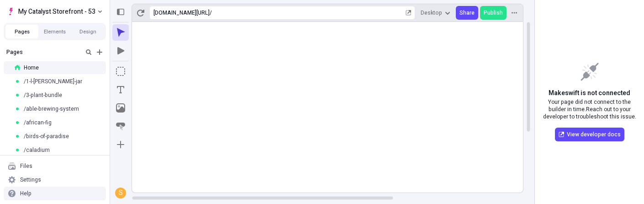 This screenshot has height=204, width=644. Describe the element at coordinates (493, 13) in the screenshot. I see `button: Publish` at that location.